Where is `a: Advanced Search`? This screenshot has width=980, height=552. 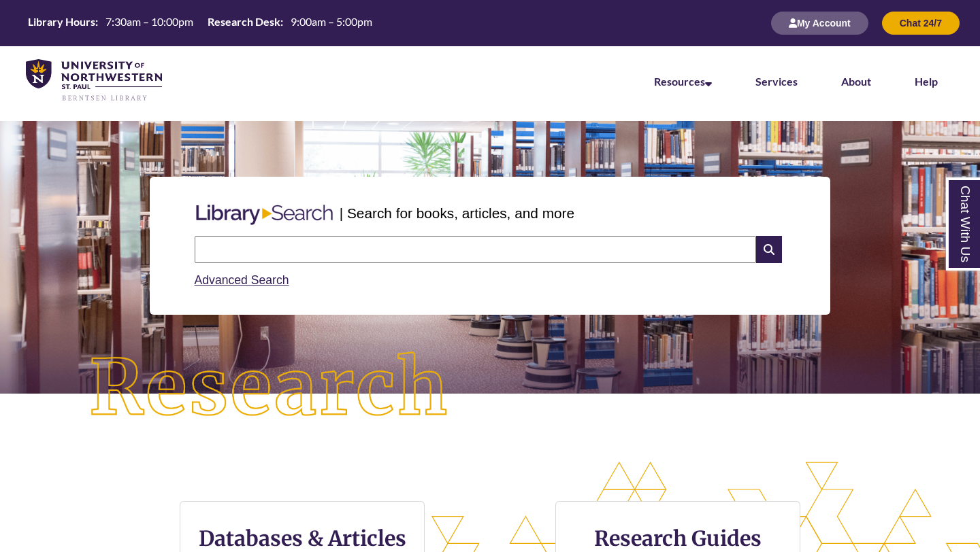 a: Advanced Search is located at coordinates (242, 280).